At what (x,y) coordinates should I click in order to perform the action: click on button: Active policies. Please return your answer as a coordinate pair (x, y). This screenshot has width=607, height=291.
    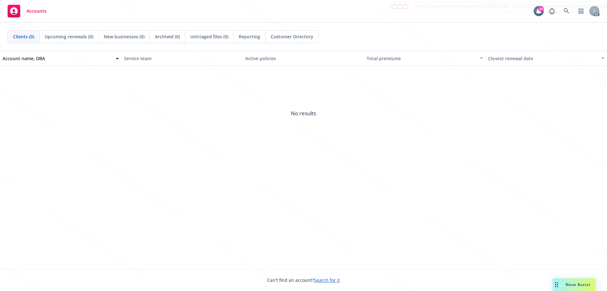
    Looking at the image, I should click on (304, 58).